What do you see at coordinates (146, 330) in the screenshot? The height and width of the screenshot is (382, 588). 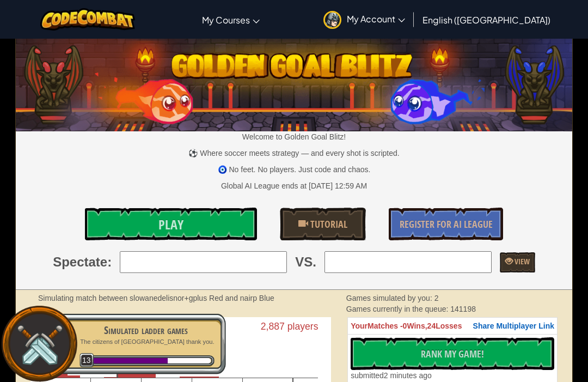 I see `div: Simulated ladder games` at bounding box center [146, 330].